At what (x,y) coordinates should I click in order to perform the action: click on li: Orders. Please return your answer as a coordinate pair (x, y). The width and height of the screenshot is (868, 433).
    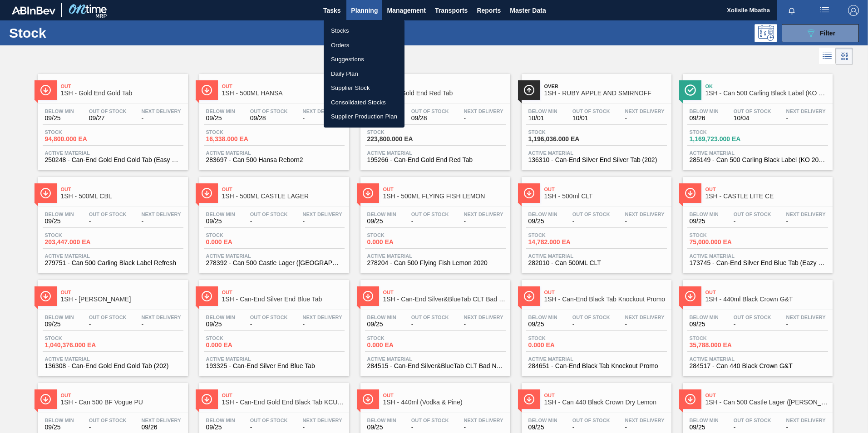
    Looking at the image, I should click on (364, 45).